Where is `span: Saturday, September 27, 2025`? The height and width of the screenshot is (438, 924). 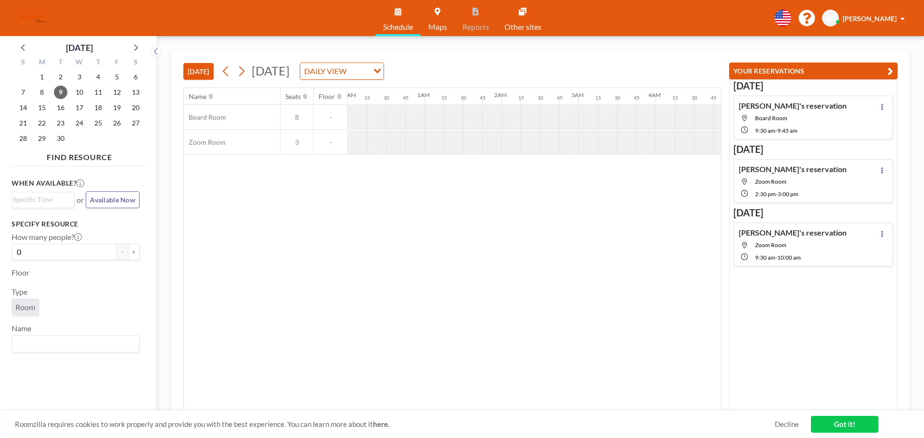 span: Saturday, September 27, 2025 is located at coordinates (136, 123).